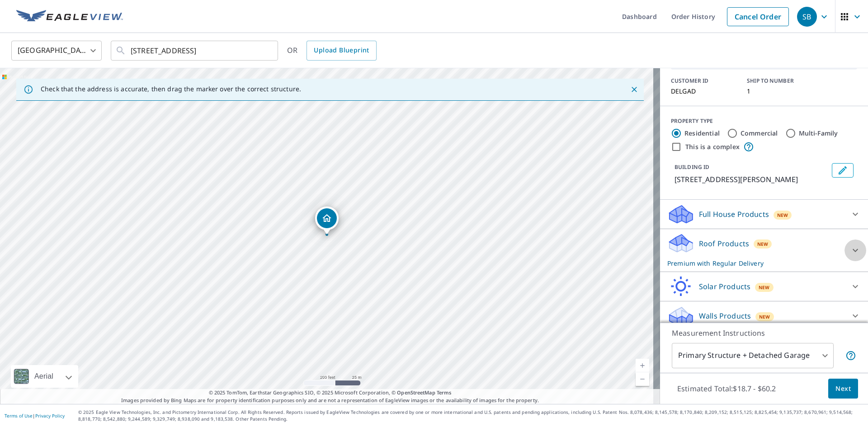 This screenshot has width=868, height=427. I want to click on a: Upload Blueprint, so click(341, 51).